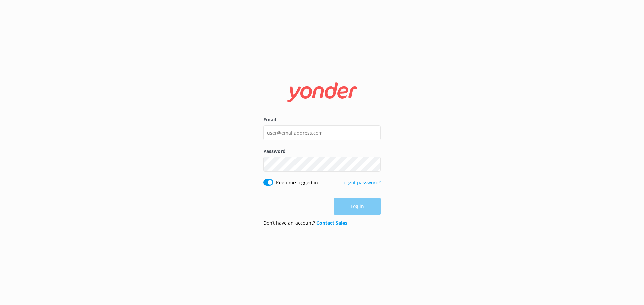 The width and height of the screenshot is (644, 305). I want to click on label: Email, so click(322, 120).